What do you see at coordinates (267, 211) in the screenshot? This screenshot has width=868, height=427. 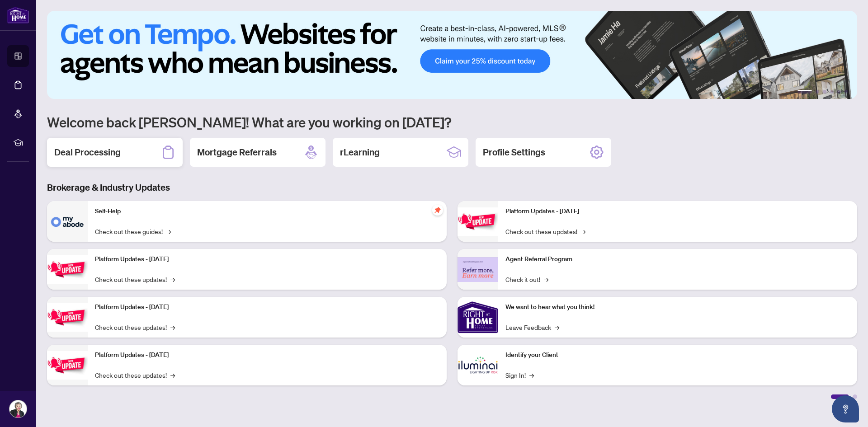 I see `p: Self-Help` at bounding box center [267, 211].